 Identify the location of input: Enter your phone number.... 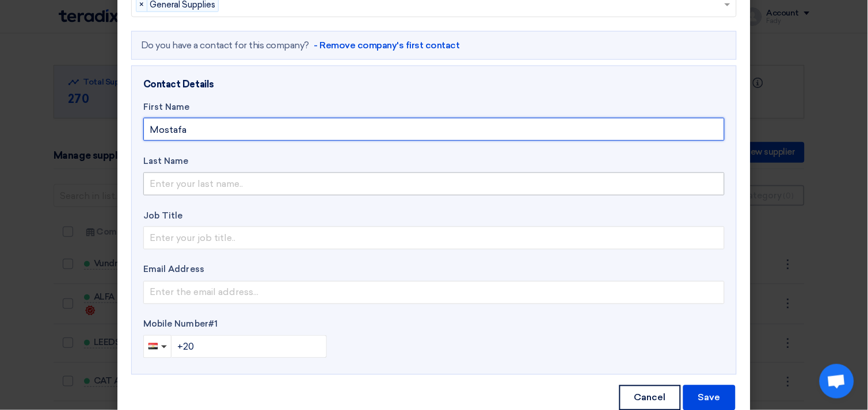
(249, 347).